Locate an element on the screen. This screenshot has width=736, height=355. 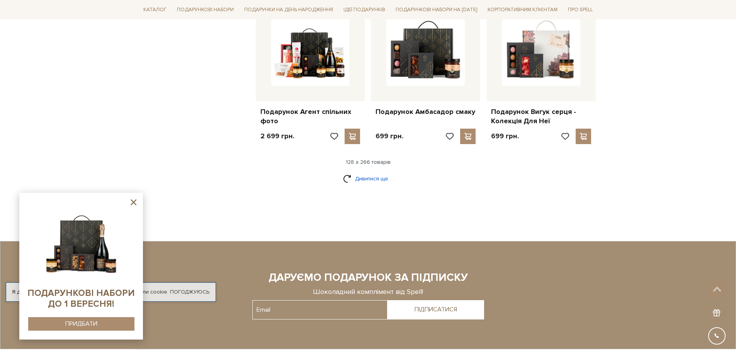
a: Погоджуюсь is located at coordinates (190, 292).